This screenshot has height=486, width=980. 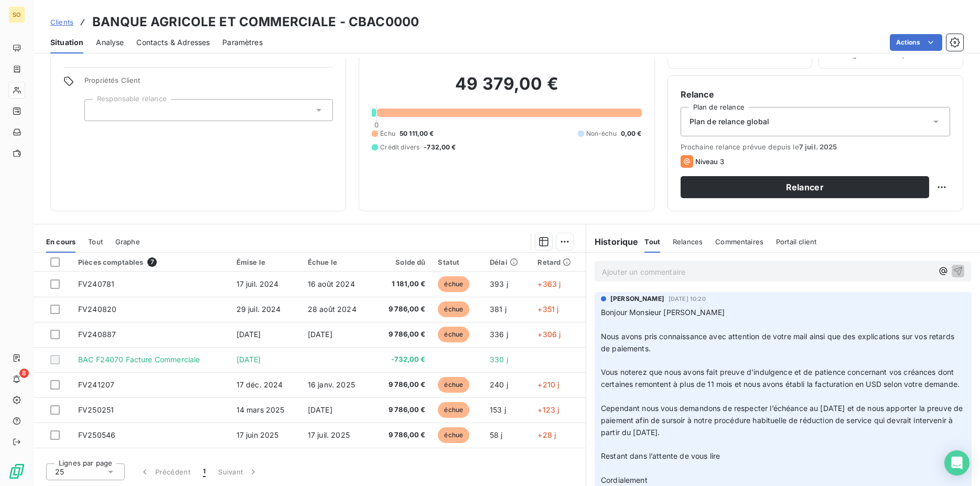 I want to click on span: Non-échu, so click(x=602, y=134).